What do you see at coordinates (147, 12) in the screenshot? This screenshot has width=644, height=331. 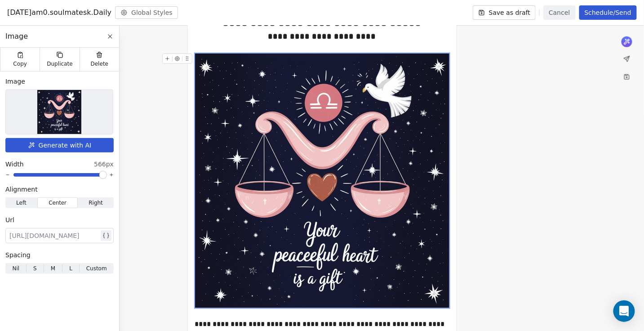 I see `button: Global Styles` at bounding box center [147, 12].